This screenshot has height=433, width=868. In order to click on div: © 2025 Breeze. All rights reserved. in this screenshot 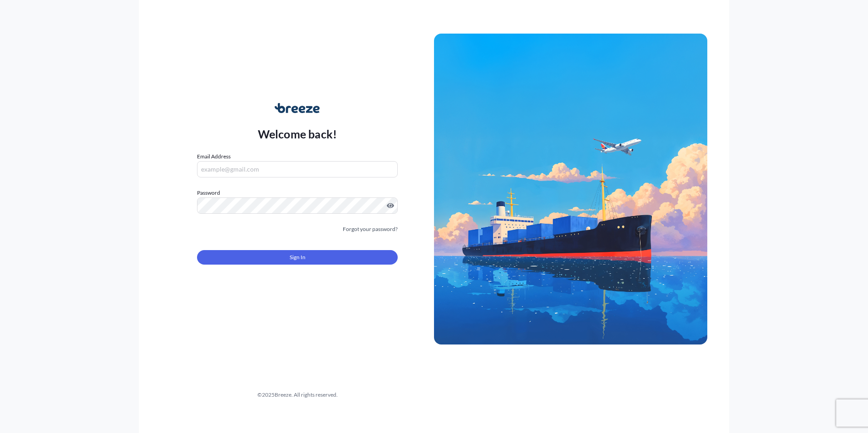, I will do `click(298, 395)`.